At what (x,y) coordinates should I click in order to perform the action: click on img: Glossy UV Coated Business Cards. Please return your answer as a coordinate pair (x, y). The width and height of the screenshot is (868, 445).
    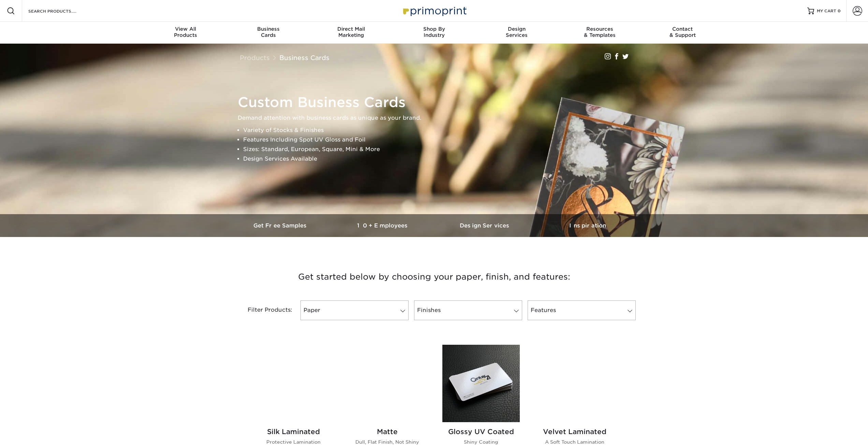
    Looking at the image, I should click on (481, 383).